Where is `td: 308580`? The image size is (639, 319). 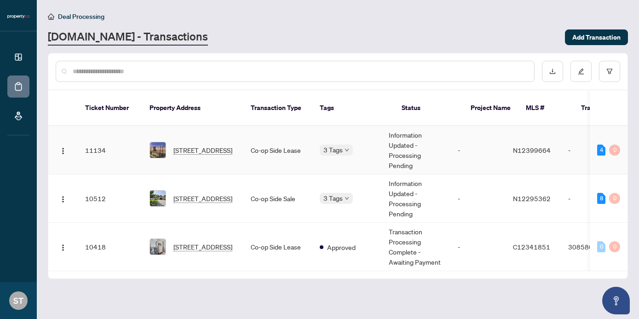
td: 308580 is located at coordinates (593, 247).